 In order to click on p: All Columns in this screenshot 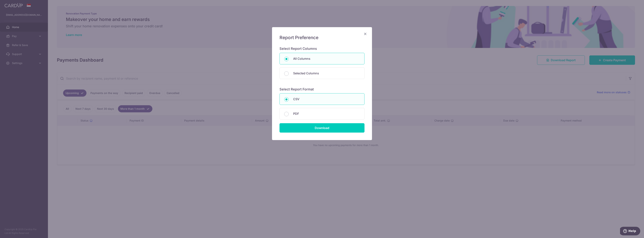, I will do `click(326, 59)`.